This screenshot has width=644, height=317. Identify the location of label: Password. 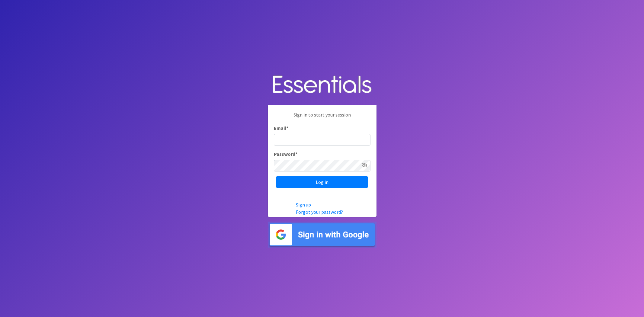
(286, 154).